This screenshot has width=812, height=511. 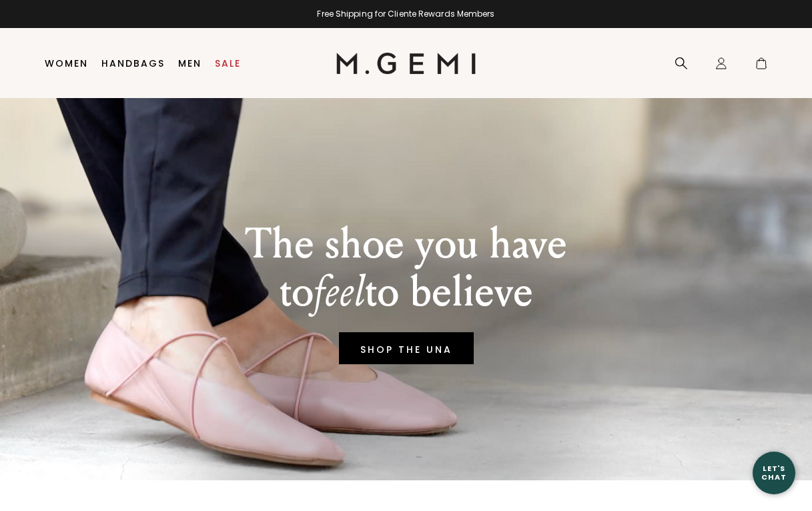 I want to click on em: feel, so click(x=339, y=291).